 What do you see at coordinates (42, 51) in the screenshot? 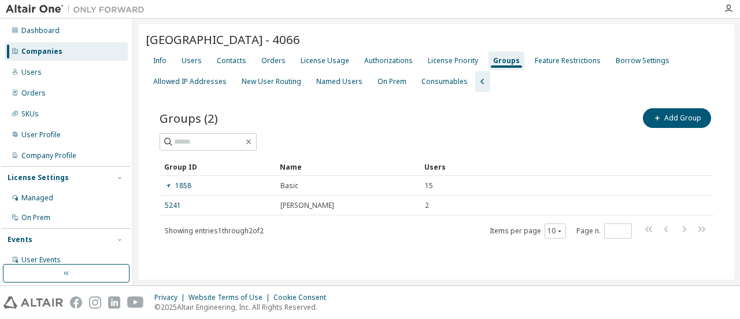
I see `div: Companies` at bounding box center [42, 51].